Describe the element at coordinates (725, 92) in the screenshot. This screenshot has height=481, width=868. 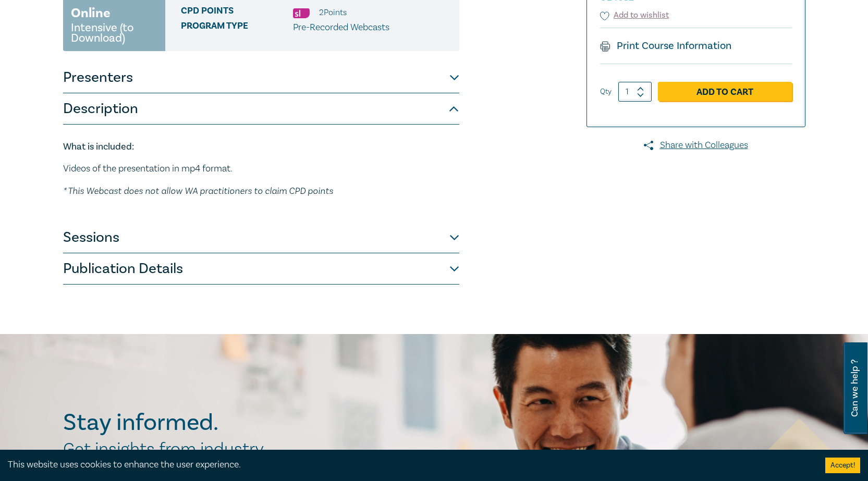
I see `a: Add to Cart` at that location.